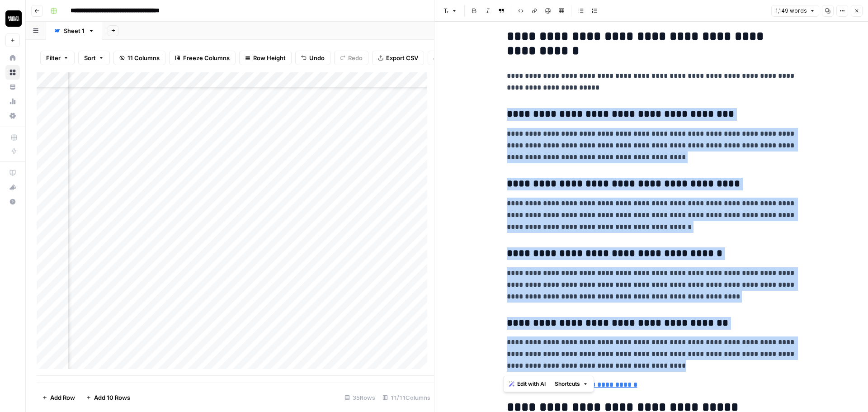 Image resolution: width=868 pixels, height=412 pixels. I want to click on span: Undo, so click(317, 58).